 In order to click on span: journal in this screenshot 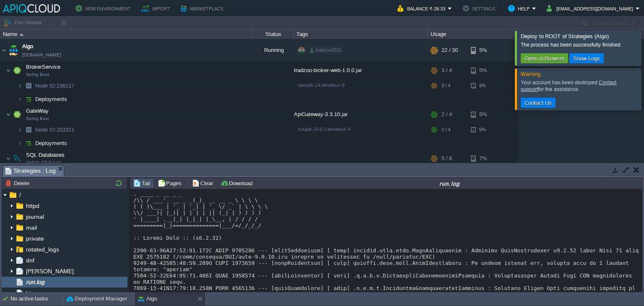, I will do `click(35, 217)`.